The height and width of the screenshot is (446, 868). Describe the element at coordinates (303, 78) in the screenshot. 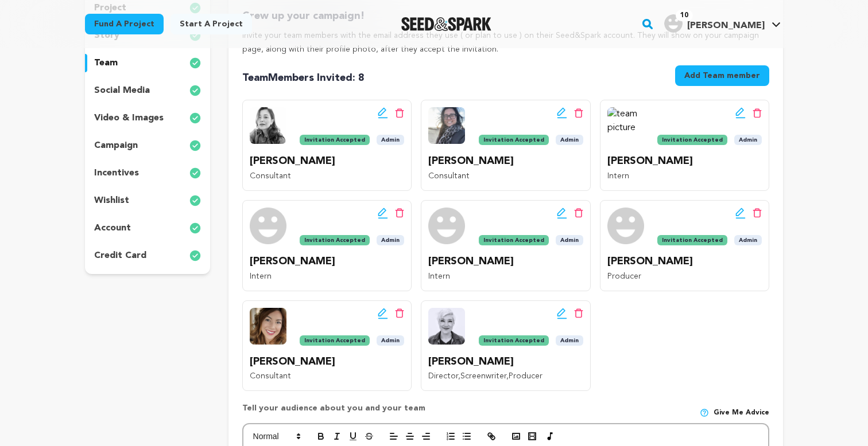

I see `p: Team : 8` at that location.